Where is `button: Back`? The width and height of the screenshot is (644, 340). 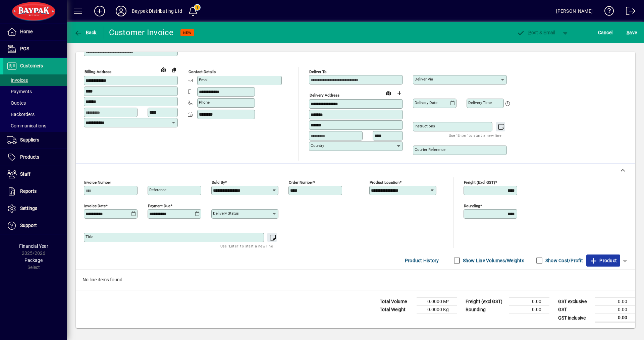
button: Back is located at coordinates (85, 33).